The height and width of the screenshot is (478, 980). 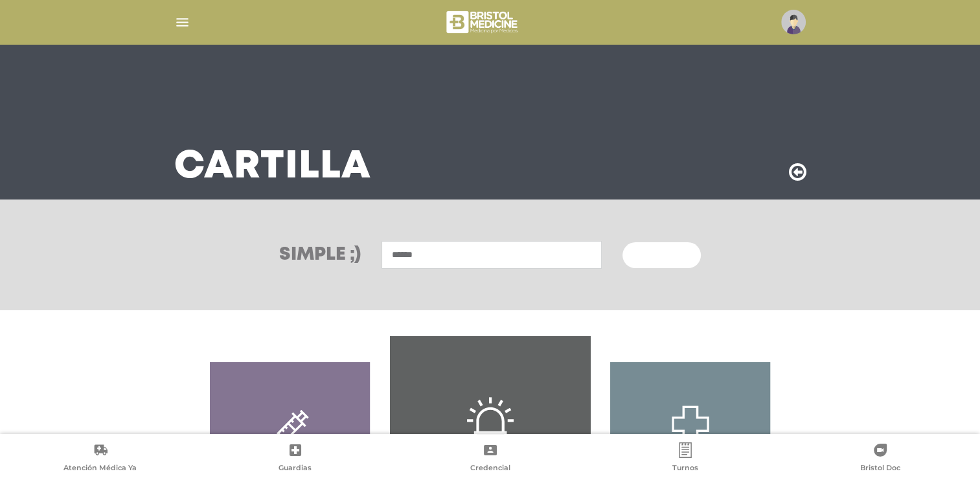 I want to click on a: Bristol Doc, so click(x=880, y=459).